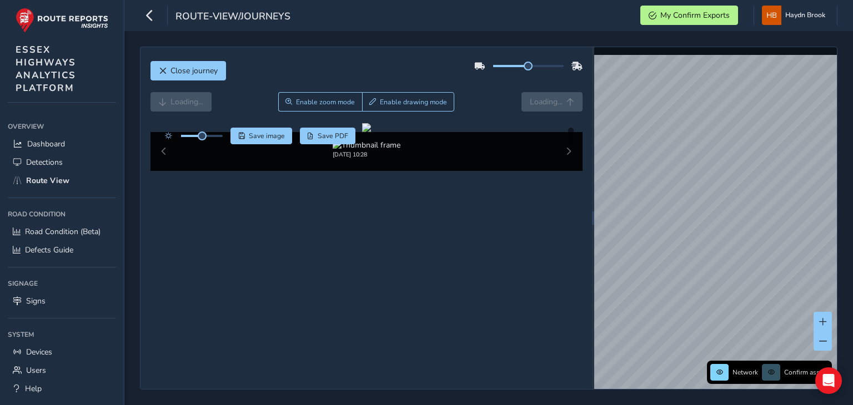  What do you see at coordinates (689, 15) in the screenshot?
I see `button: My Confirm Exports` at bounding box center [689, 15].